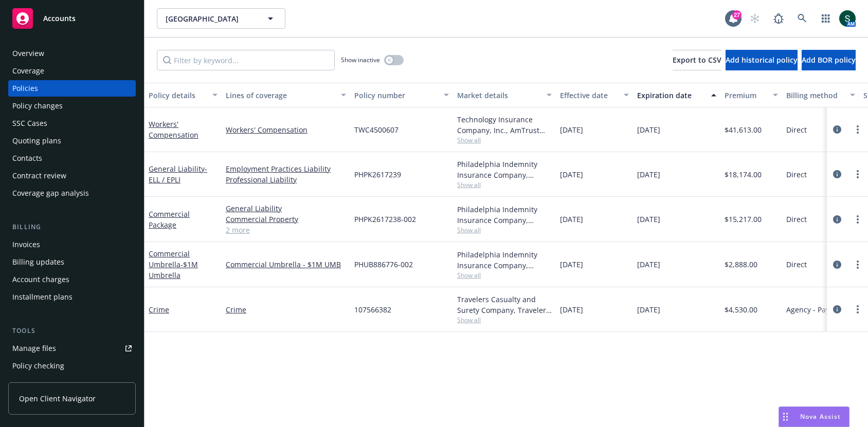  Describe the element at coordinates (373, 310) in the screenshot. I see `span: 107566382` at that location.